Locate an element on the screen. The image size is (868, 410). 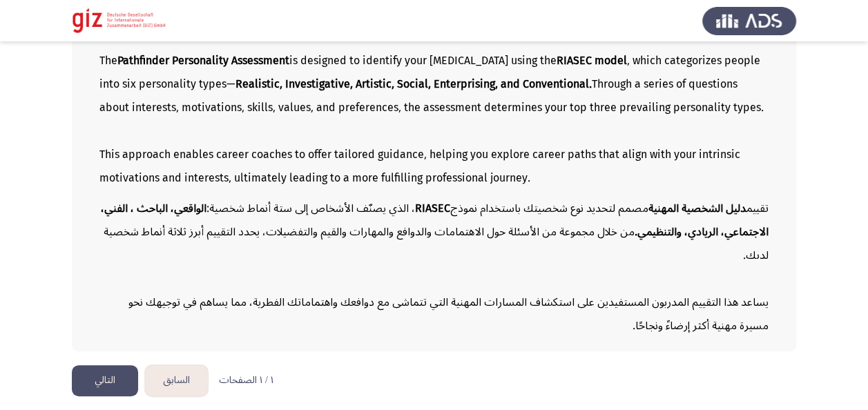
b: RIASEC is located at coordinates (432, 208).